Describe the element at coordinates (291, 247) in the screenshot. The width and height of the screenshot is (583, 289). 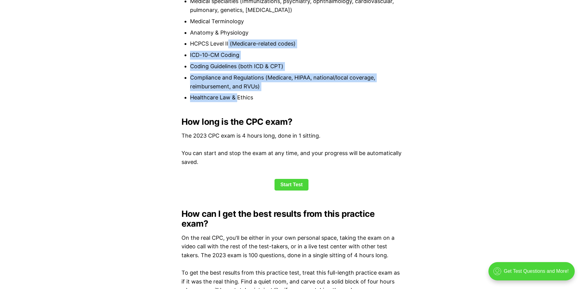
I see `p: On the real CPC, you'll be either in your own personal space, taking the exam on a video call wit...` at that location.